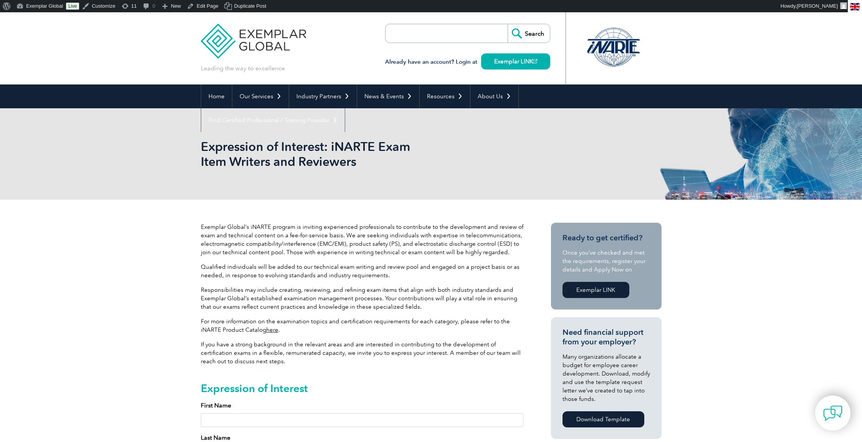 This screenshot has width=862, height=442. What do you see at coordinates (253, 35) in the screenshot?
I see `img: Exemplar Global` at bounding box center [253, 35].